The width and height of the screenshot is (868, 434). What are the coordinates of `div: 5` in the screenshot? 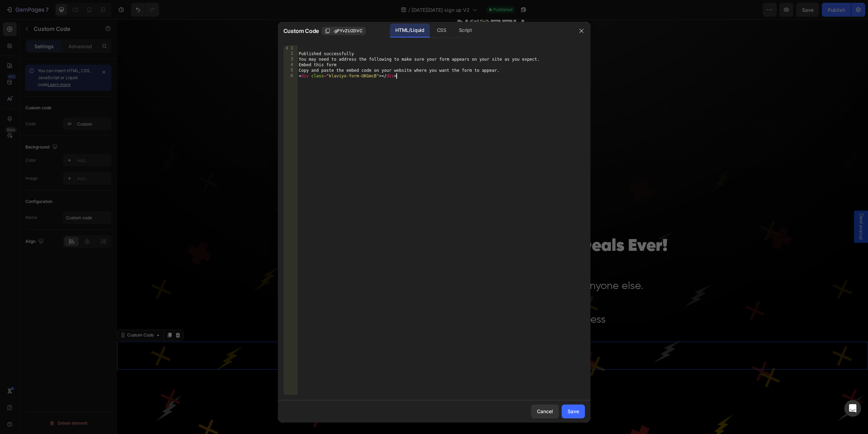 It's located at (290, 70).